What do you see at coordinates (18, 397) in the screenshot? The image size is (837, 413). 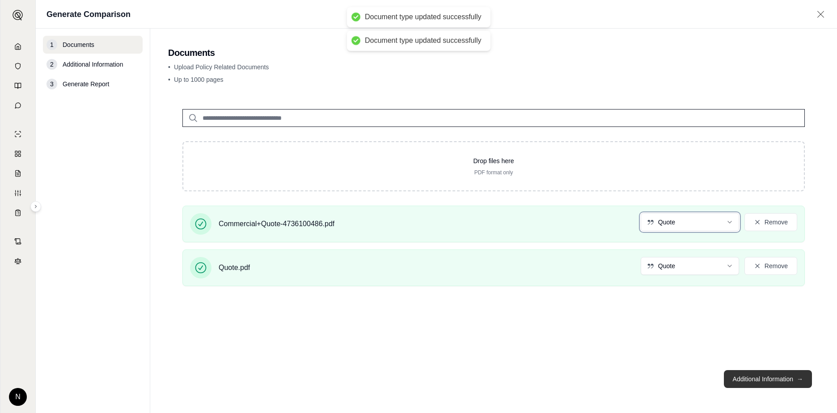 I see `div: N` at bounding box center [18, 397].